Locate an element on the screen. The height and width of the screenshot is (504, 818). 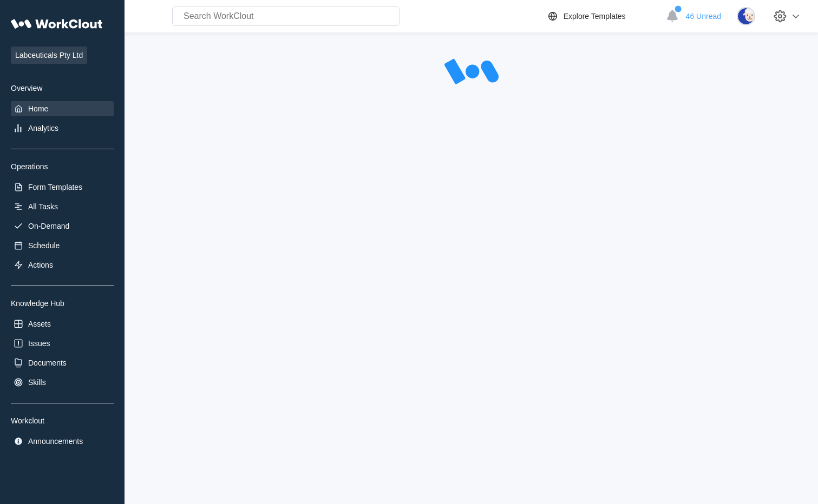
div: Form Templates is located at coordinates (56, 187).